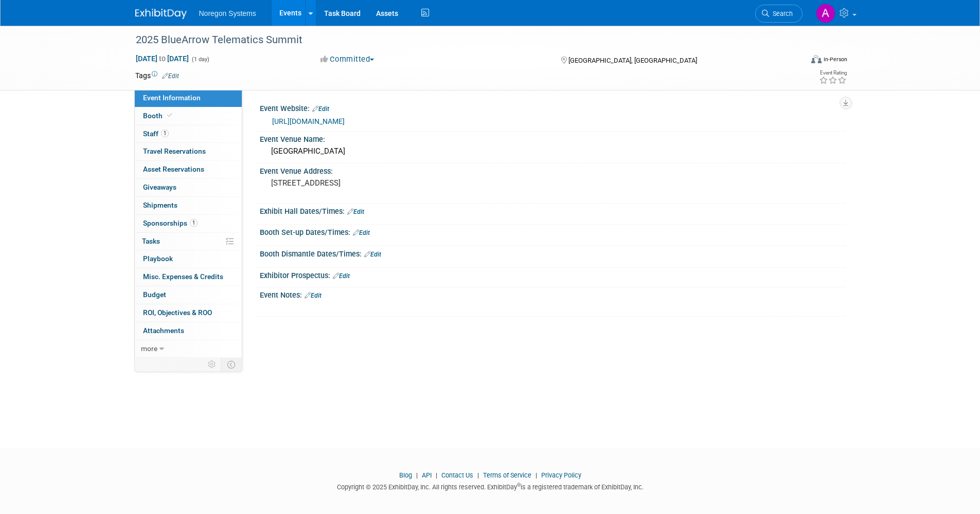  Describe the element at coordinates (189, 331) in the screenshot. I see `a: Attachments` at that location.